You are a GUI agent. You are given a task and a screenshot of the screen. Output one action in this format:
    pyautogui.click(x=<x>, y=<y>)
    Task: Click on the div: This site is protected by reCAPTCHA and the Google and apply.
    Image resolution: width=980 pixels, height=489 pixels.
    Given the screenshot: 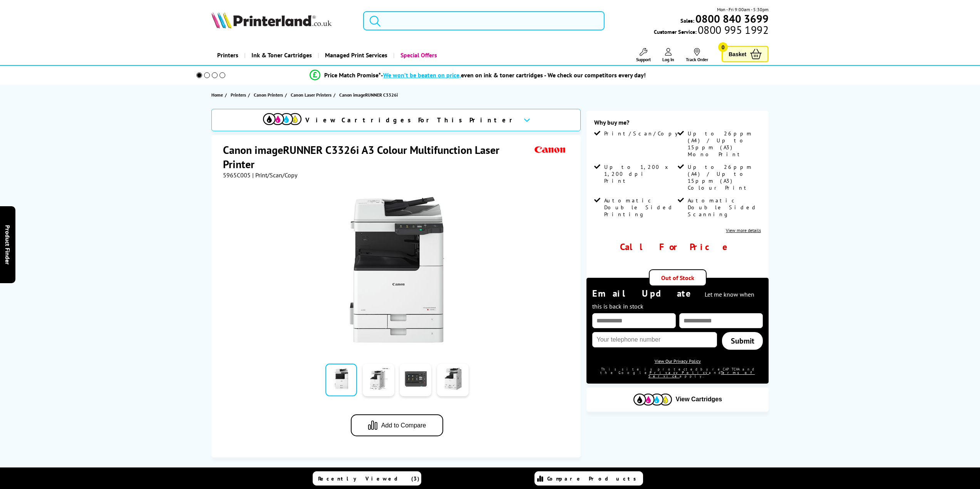 What is the action you would take?
    pyautogui.click(x=677, y=372)
    